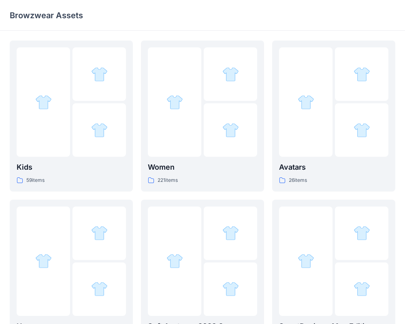  Describe the element at coordinates (71, 116) in the screenshot. I see `a: folder 1folder 2folder 3Kids59items` at that location.